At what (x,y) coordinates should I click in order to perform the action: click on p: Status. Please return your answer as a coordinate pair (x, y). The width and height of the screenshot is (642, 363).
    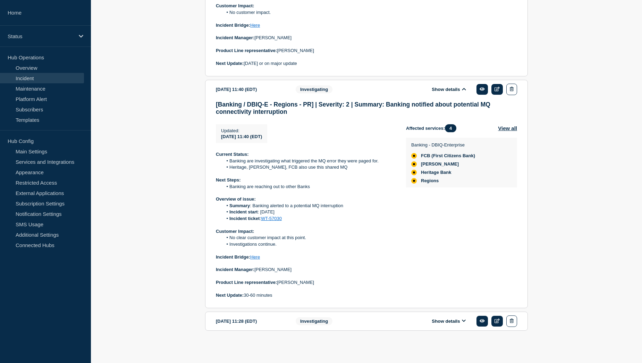
    Looking at the image, I should click on (41, 36).